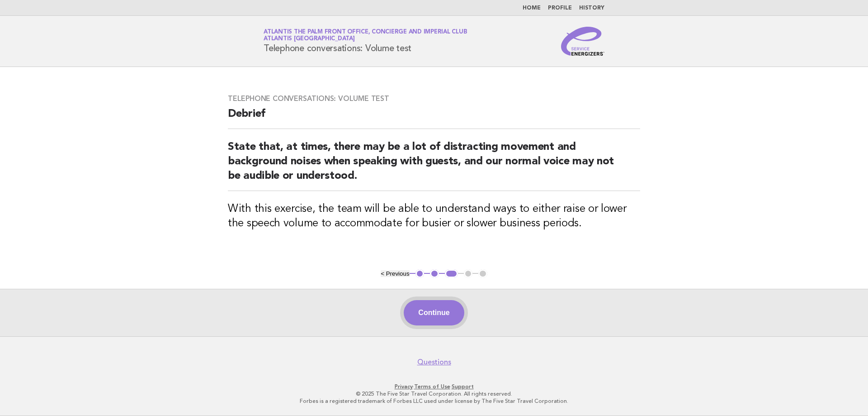  Describe the element at coordinates (434, 313) in the screenshot. I see `button: Continue` at that location.